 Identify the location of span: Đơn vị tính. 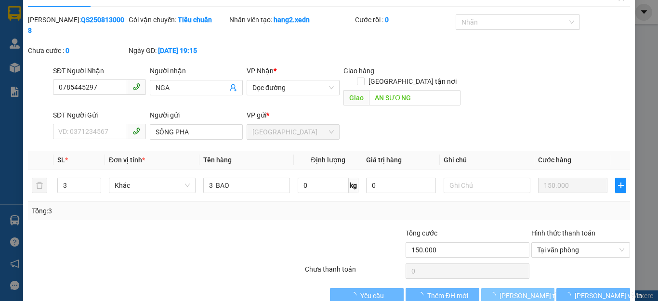
(127, 160).